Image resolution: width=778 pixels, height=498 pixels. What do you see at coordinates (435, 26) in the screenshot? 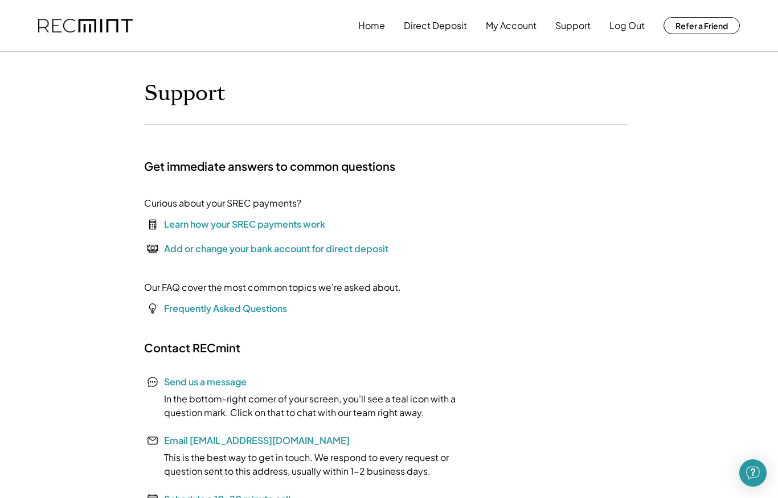
I see `button: Direct Deposit` at bounding box center [435, 26].